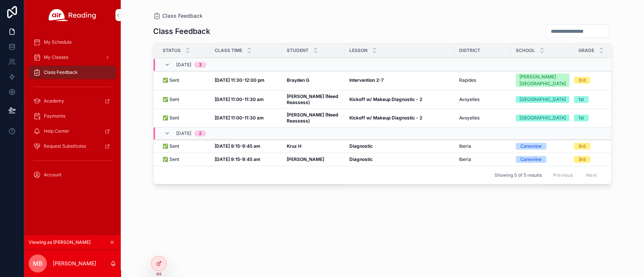 The width and height of the screenshot is (644, 277). I want to click on span: Request Substitutes, so click(65, 146).